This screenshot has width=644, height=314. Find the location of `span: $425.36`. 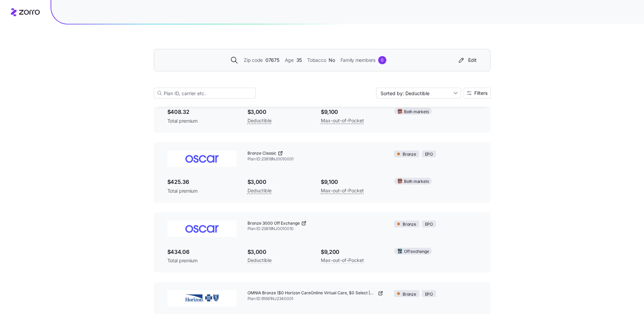

span: $425.36 is located at coordinates (202, 182).